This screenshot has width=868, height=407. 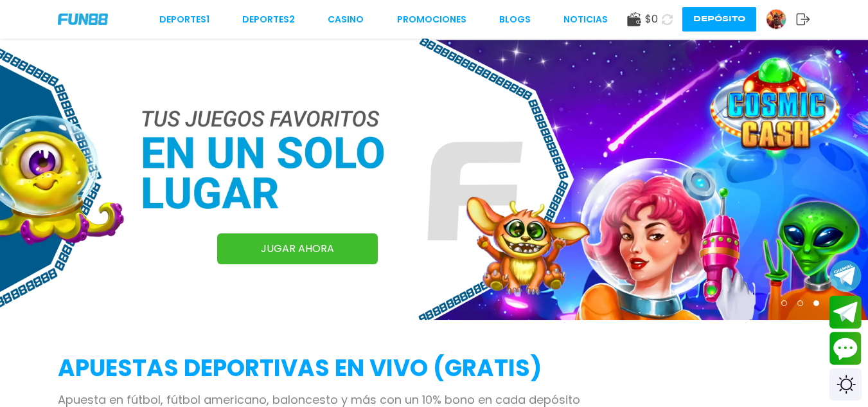 What do you see at coordinates (585, 19) in the screenshot?
I see `a: NOTICIAS` at bounding box center [585, 19].